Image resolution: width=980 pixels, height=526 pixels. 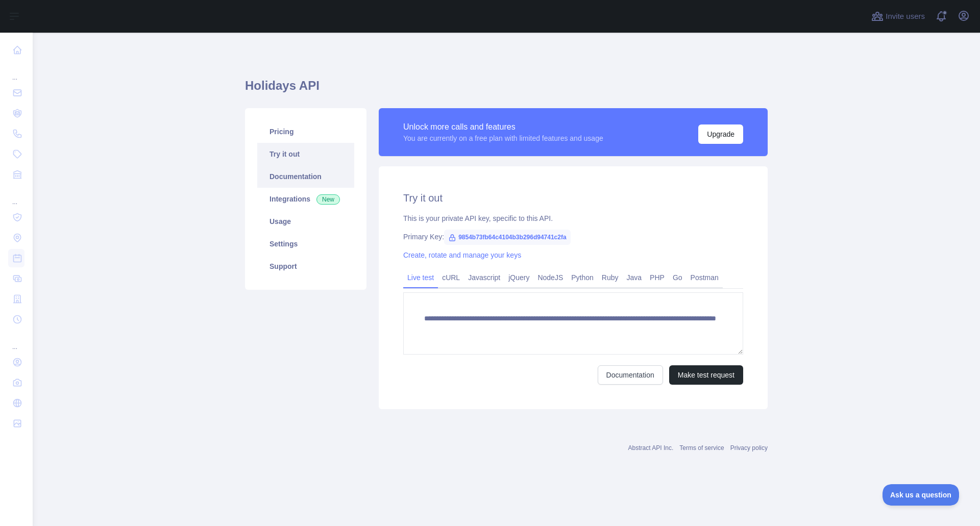 I want to click on div: Unlock more calls and features, so click(x=503, y=127).